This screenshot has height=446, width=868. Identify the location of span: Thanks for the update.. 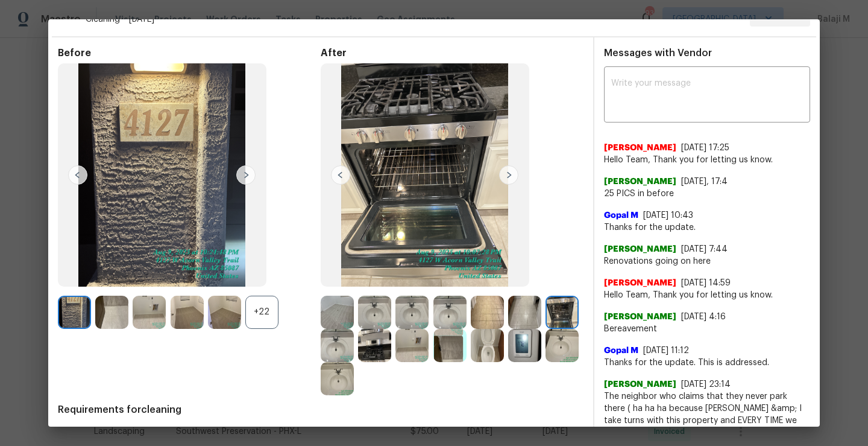
(707, 227).